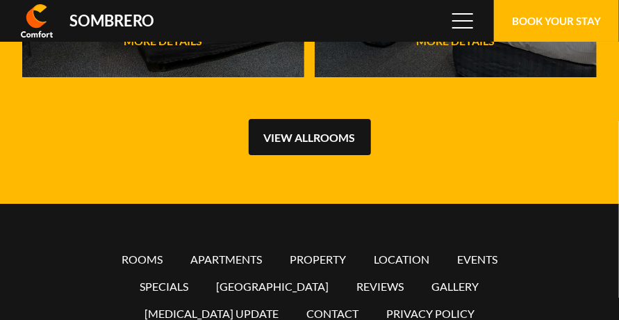  What do you see at coordinates (318, 259) in the screenshot?
I see `a: Property` at bounding box center [318, 259].